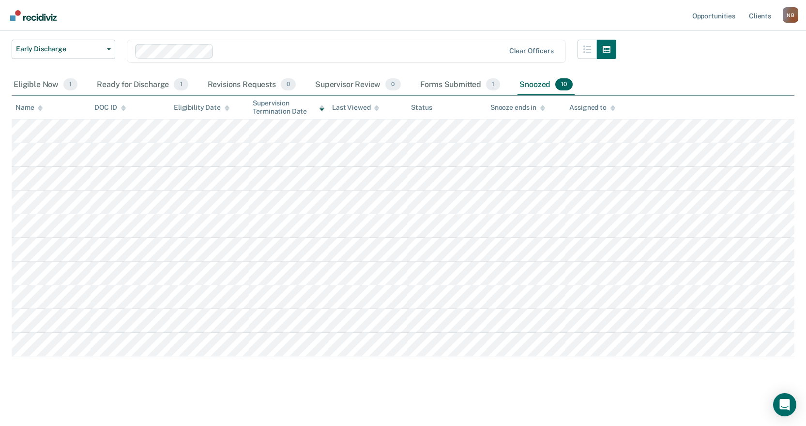 The image size is (806, 426). Describe the element at coordinates (355, 107) in the screenshot. I see `div: Last Viewed` at that location.